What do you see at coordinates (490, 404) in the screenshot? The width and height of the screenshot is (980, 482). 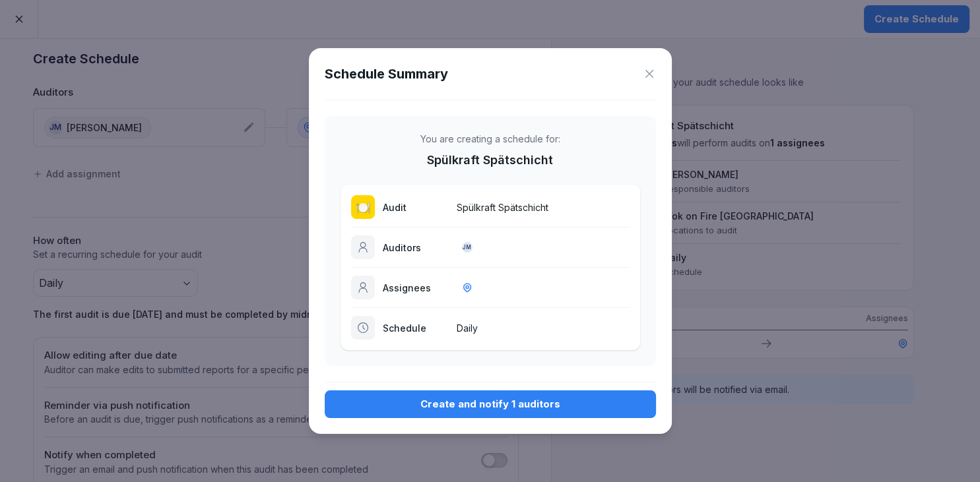 I see `div: Create and notify 1 auditors` at bounding box center [490, 404].